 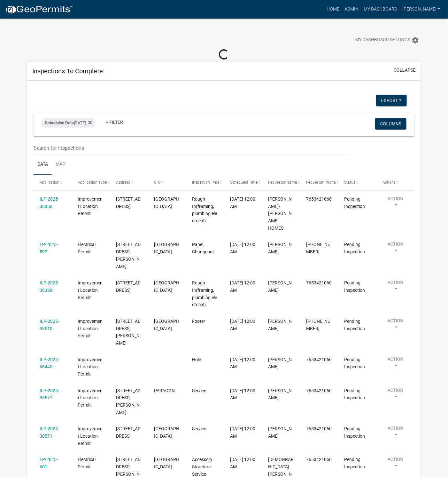 What do you see at coordinates (280, 363) in the screenshot?
I see `span: MIKE FRIES` at bounding box center [280, 363].